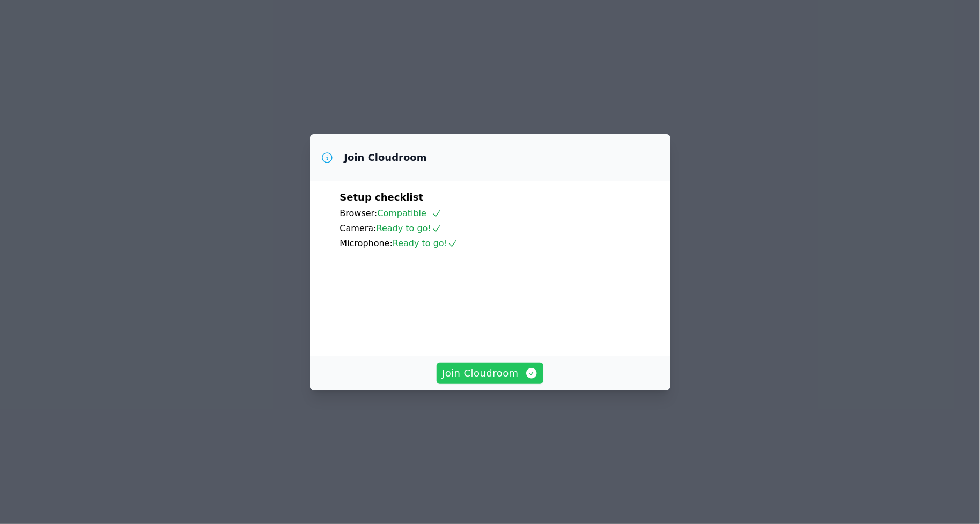 The width and height of the screenshot is (980, 524). What do you see at coordinates (490, 373) in the screenshot?
I see `button: Join Cloudroom` at bounding box center [490, 373].